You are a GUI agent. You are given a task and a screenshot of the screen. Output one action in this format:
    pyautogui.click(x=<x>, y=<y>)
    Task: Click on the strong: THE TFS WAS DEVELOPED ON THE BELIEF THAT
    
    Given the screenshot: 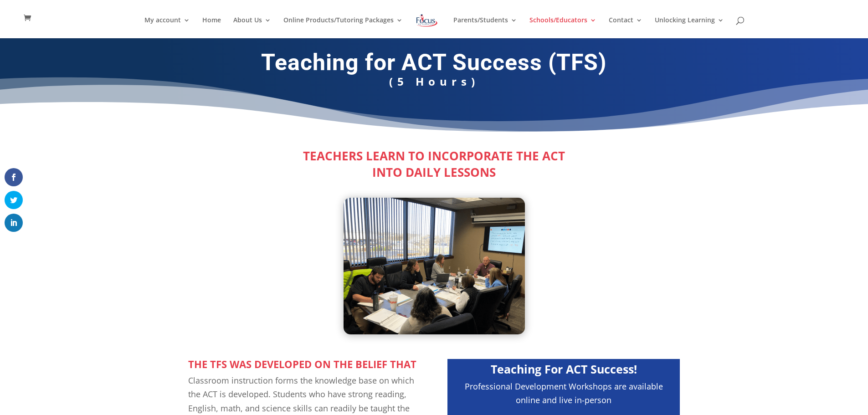 What is the action you would take?
    pyautogui.click(x=302, y=364)
    